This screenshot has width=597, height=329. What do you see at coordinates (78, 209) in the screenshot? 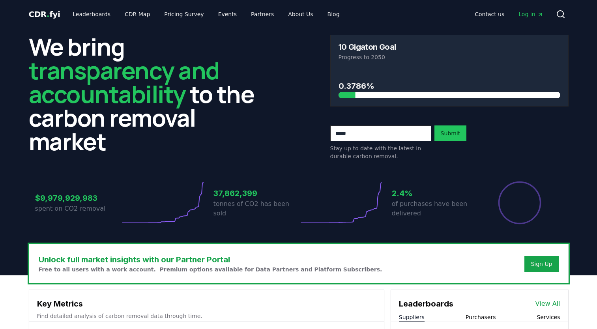
I see `p: spent on CO2 removal` at bounding box center [78, 209].